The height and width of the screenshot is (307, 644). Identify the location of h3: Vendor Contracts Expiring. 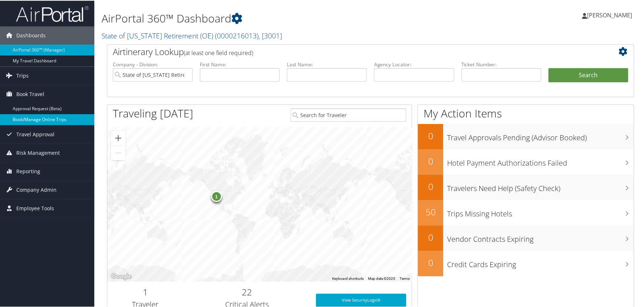
(540, 237).